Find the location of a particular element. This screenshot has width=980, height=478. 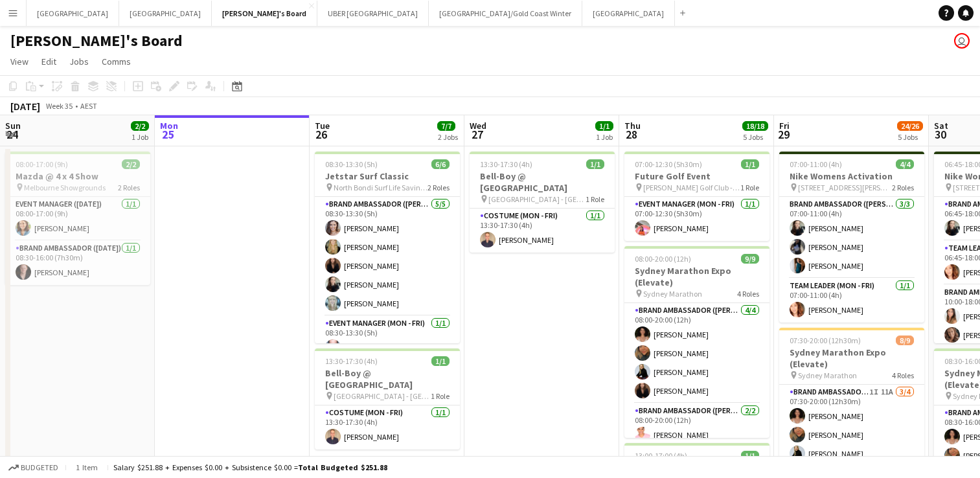

span: 4/4 is located at coordinates (905, 163).